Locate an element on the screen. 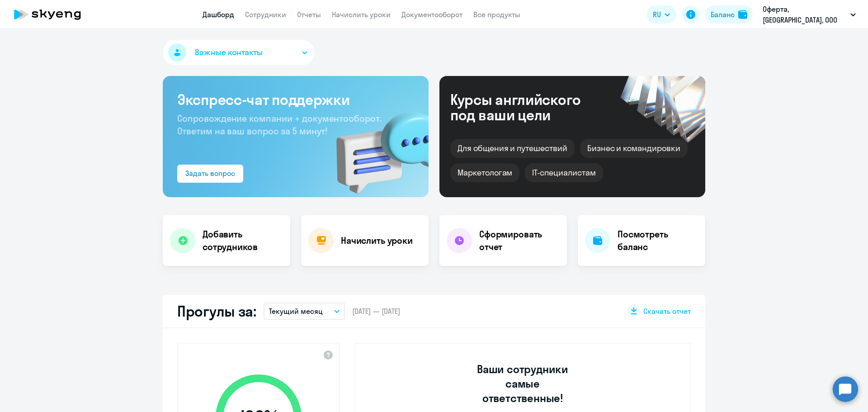 The width and height of the screenshot is (868, 412). img: bg-img is located at coordinates (376, 146).